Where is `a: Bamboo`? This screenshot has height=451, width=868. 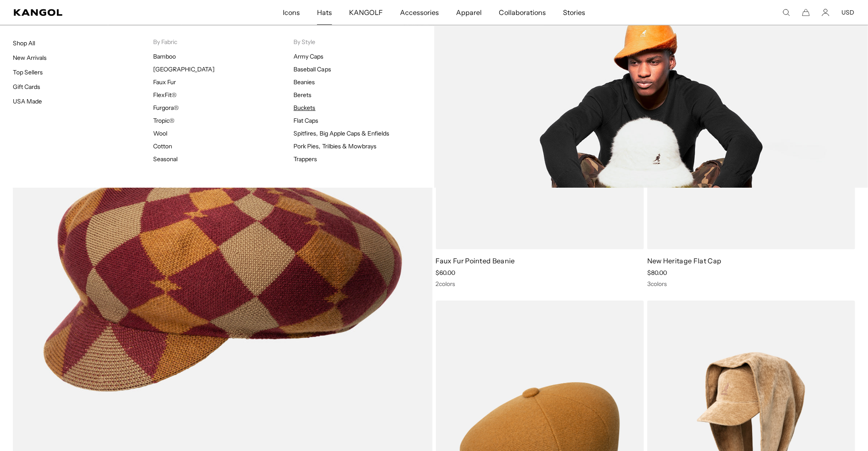 a: Bamboo is located at coordinates (164, 57).